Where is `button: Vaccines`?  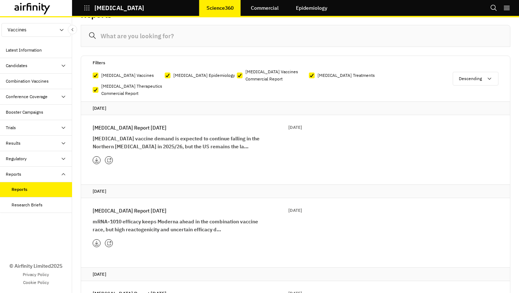
button: Vaccines is located at coordinates (36, 30).